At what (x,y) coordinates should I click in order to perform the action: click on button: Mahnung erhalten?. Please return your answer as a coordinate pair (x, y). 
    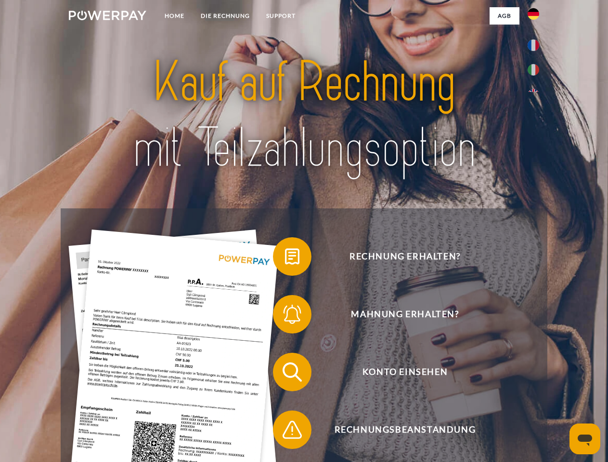
    Looking at the image, I should click on (398, 314).